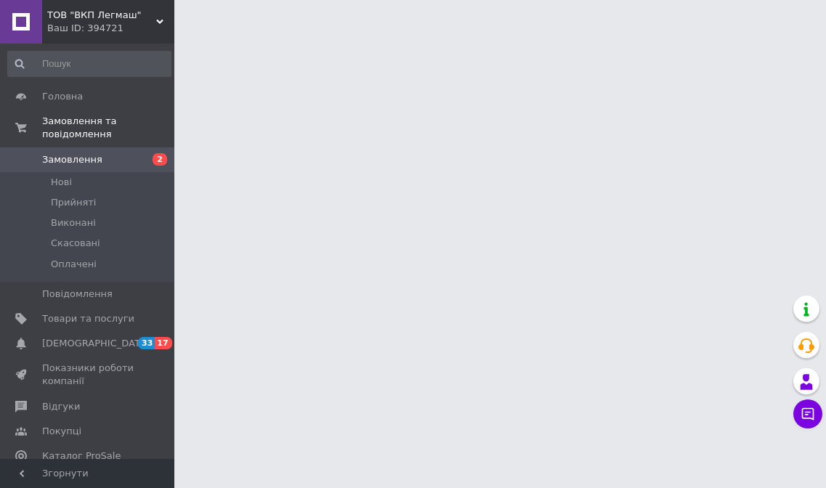  I want to click on span: Виконані, so click(73, 223).